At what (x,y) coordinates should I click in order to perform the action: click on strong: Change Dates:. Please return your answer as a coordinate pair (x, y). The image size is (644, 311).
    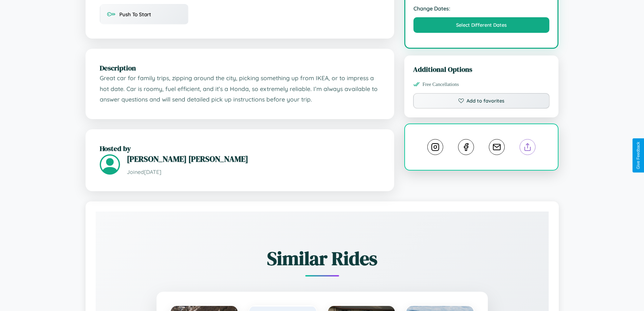
    Looking at the image, I should click on (482, 9).